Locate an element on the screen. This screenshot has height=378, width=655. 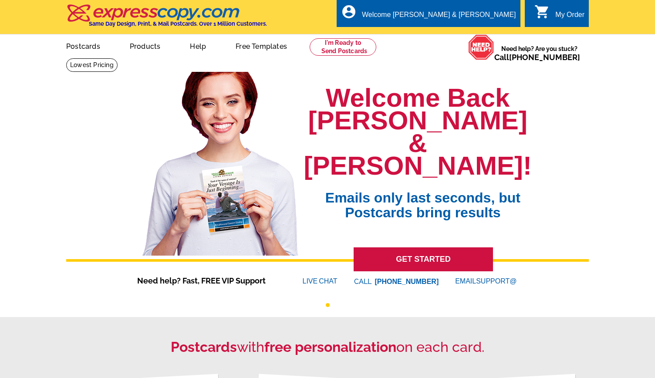
a: Free Templates is located at coordinates (261, 45).